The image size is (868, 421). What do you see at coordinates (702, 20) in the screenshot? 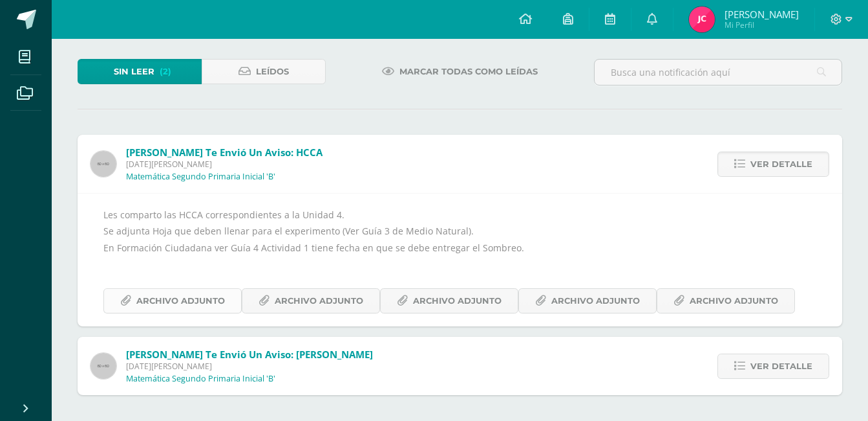
I see `img: 87496ba8254d5252635189764968a71c.png` at bounding box center [702, 20].